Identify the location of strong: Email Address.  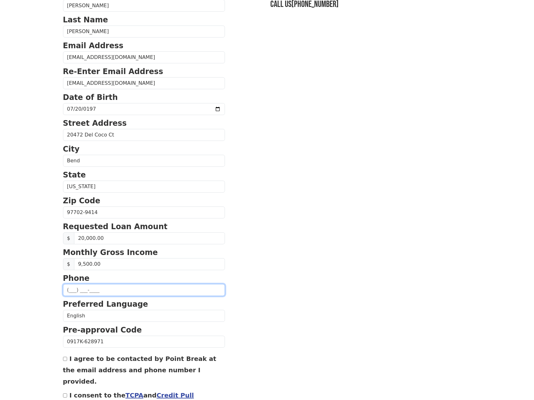
(93, 46).